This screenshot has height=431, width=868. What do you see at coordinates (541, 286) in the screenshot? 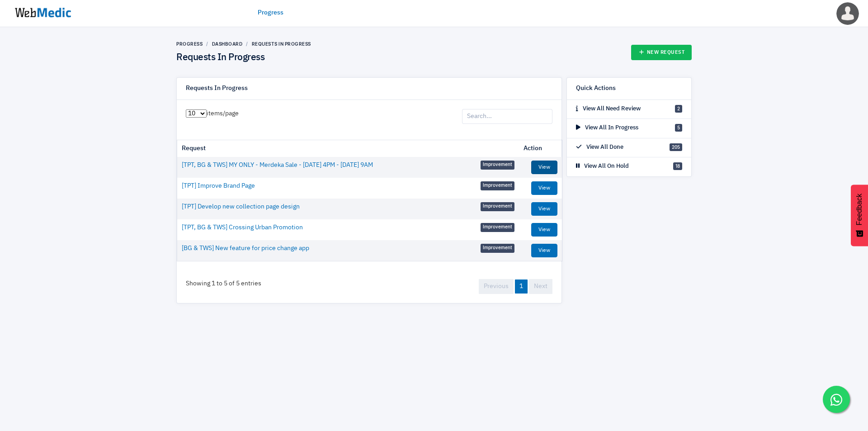
I see `a: Next` at bounding box center [541, 286].